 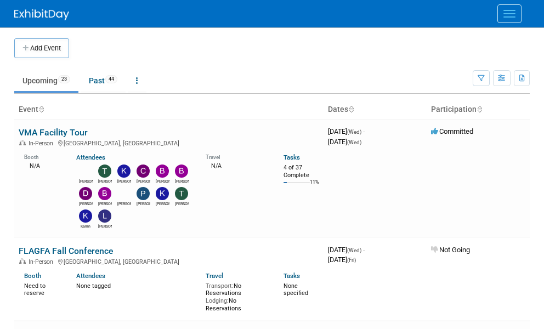 What do you see at coordinates (86, 204) in the screenshot?
I see `div: David Perry` at bounding box center [86, 204].